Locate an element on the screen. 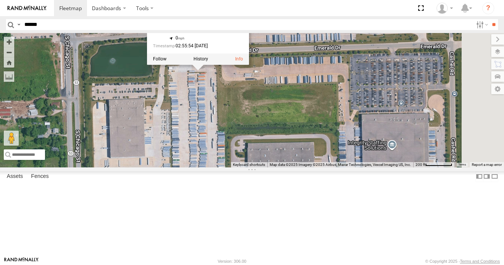 The image size is (504, 265). label: Search Filter Options is located at coordinates (481, 24).